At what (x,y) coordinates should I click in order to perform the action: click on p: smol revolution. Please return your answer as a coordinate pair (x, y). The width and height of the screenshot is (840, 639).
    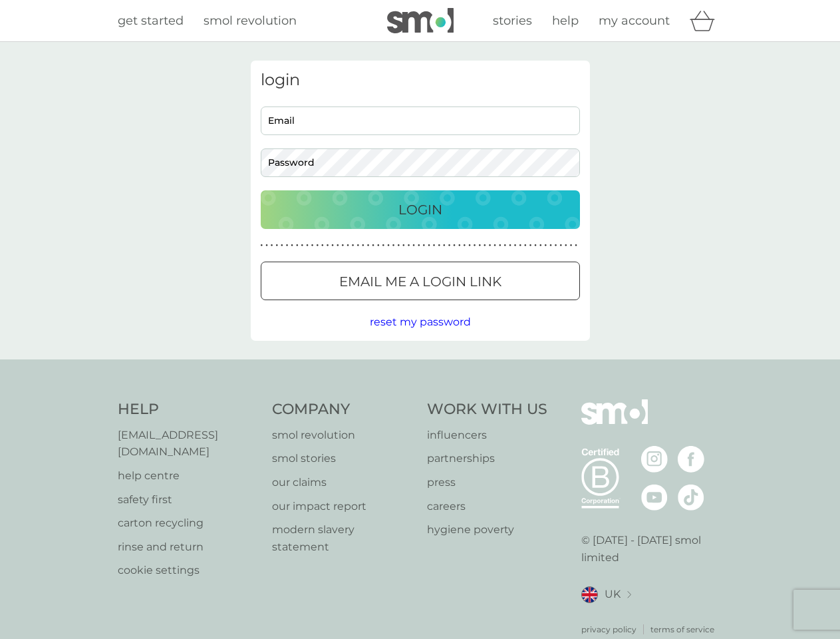
    Looking at the image, I should click on (342, 435).